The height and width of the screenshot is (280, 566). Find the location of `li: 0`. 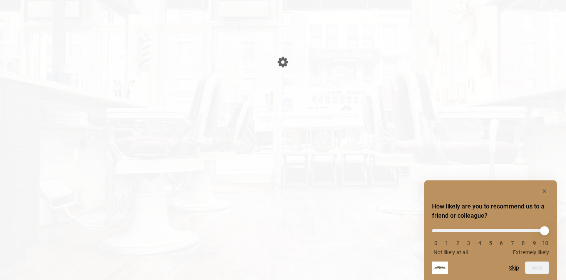

li: 0 is located at coordinates (436, 243).